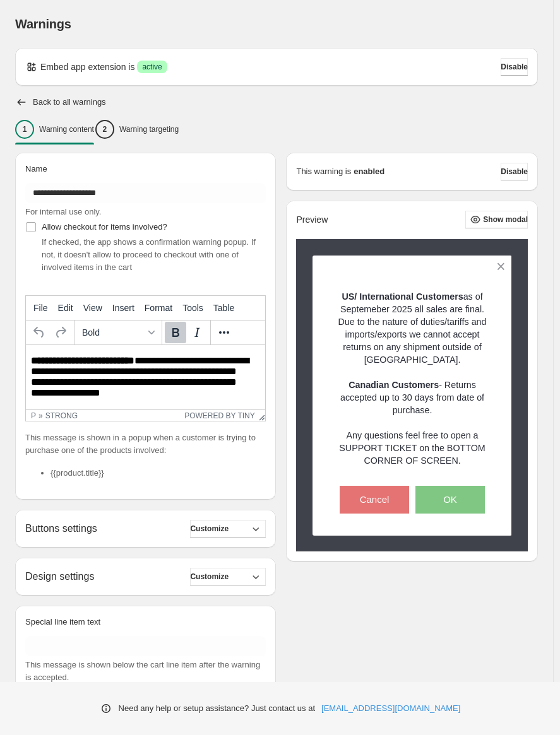 This screenshot has width=560, height=735. I want to click on div: strong, so click(61, 416).